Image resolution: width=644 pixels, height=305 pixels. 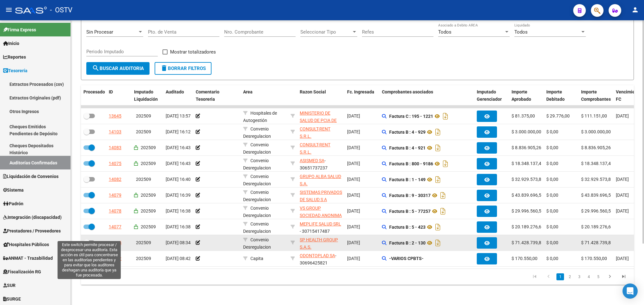 I want to click on strong: Factura B : 4 - 929, so click(x=407, y=132).